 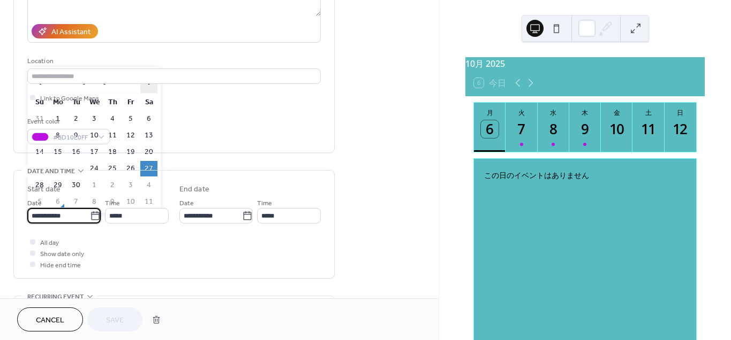 What do you see at coordinates (616, 127) in the screenshot?
I see `button: 金10` at bounding box center [616, 127].